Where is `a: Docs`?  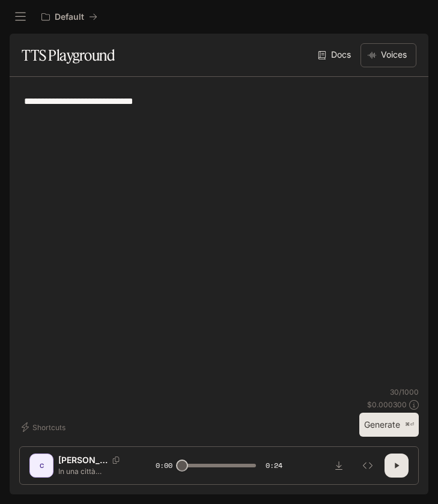 a: Docs is located at coordinates (335, 55).